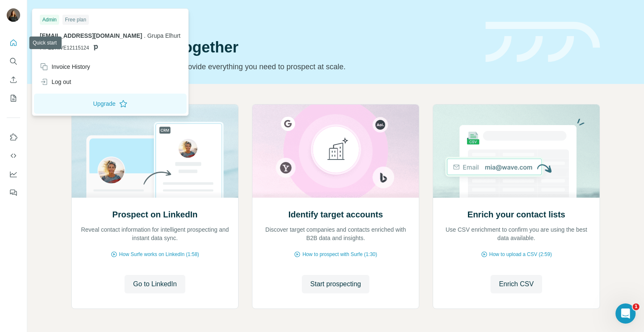 Image resolution: width=644 pixels, height=332 pixels. Describe the element at coordinates (335, 284) in the screenshot. I see `button: Start prospecting` at that location.